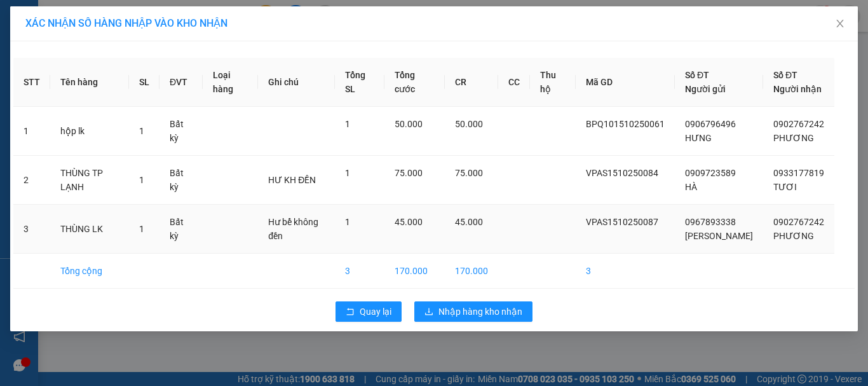 Image resolution: width=868 pixels, height=386 pixels. Describe the element at coordinates (292, 180) in the screenshot. I see `span: HƯ KH ĐỀN` at that location.